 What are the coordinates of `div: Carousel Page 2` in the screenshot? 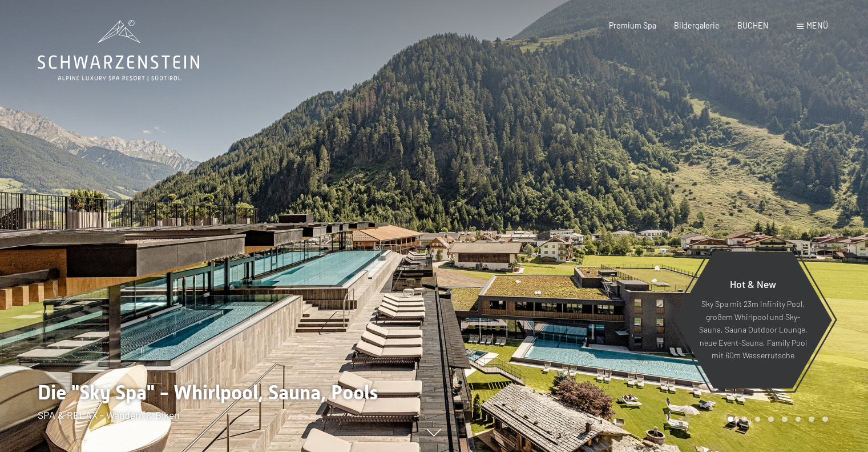 It's located at (744, 419).